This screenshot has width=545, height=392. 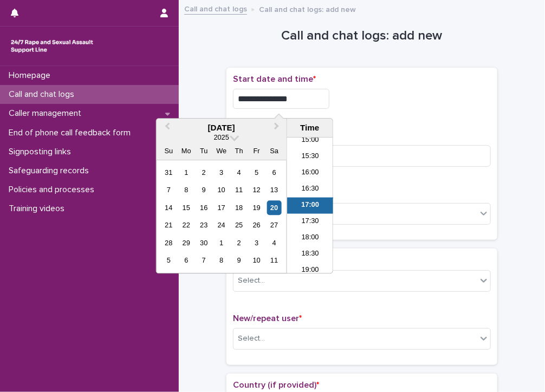 What do you see at coordinates (310, 255) in the screenshot?
I see `li: 18:30` at bounding box center [310, 255].